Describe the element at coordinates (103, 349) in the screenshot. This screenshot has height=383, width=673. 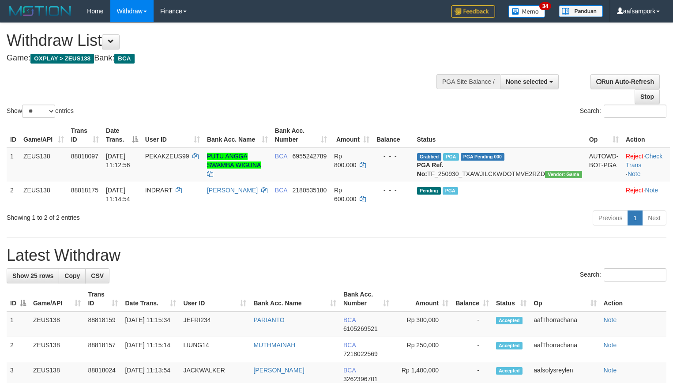
I see `td: 88818157` at that location.